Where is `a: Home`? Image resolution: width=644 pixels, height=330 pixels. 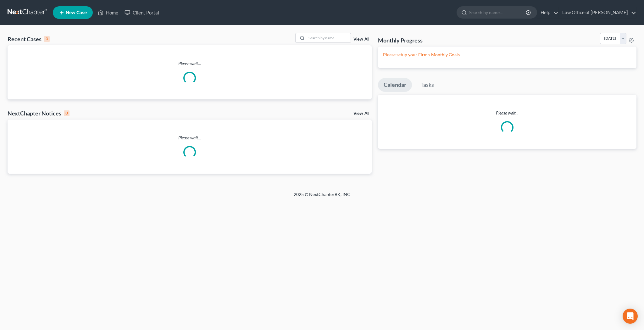 a: Home is located at coordinates (108, 13).